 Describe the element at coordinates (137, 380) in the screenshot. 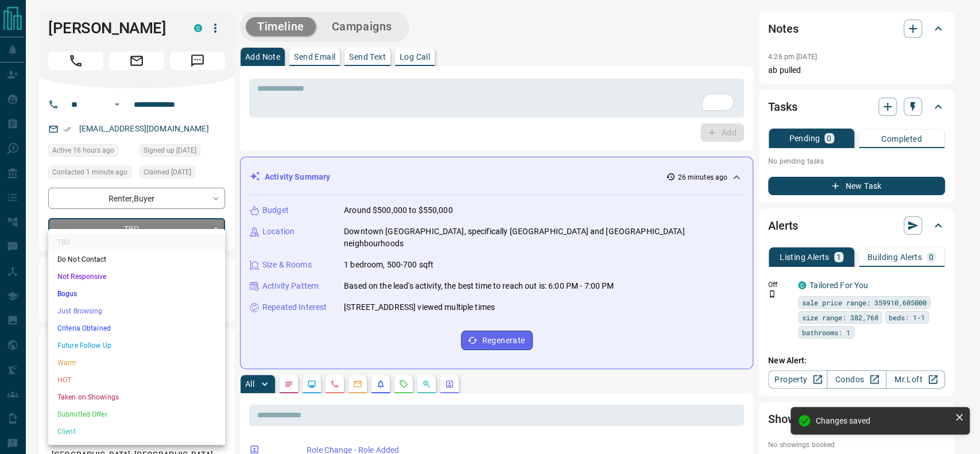

I see `li: HOT` at that location.